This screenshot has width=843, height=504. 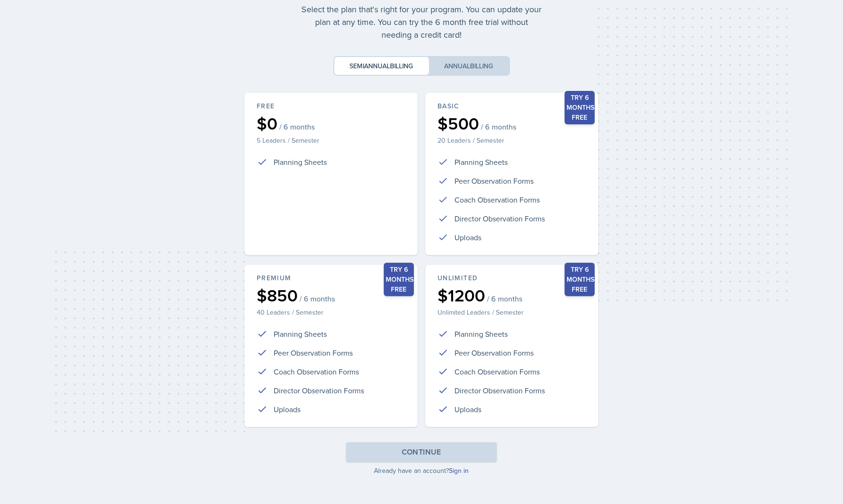 What do you see at coordinates (469, 66) in the screenshot?
I see `button: Annualbilling` at bounding box center [469, 66].